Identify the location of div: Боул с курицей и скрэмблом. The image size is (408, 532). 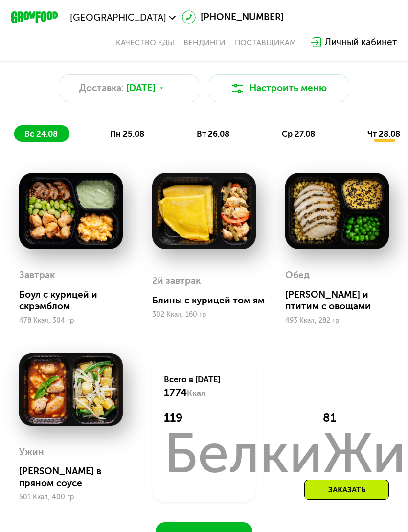
(75, 300).